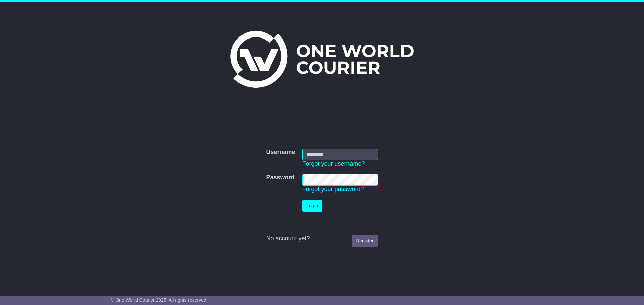  What do you see at coordinates (333, 190) in the screenshot?
I see `a: Forgot your password?` at bounding box center [333, 190].